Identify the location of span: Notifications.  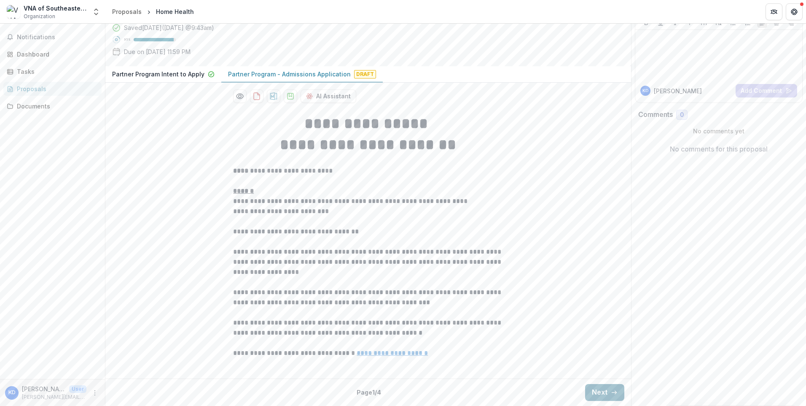
(57, 37).